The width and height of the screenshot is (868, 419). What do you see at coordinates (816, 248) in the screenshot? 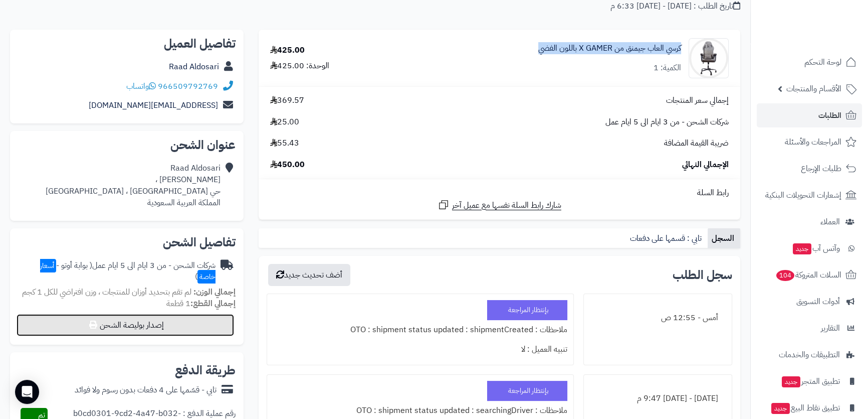
I see `span: وآتس آب` at bounding box center [816, 248].